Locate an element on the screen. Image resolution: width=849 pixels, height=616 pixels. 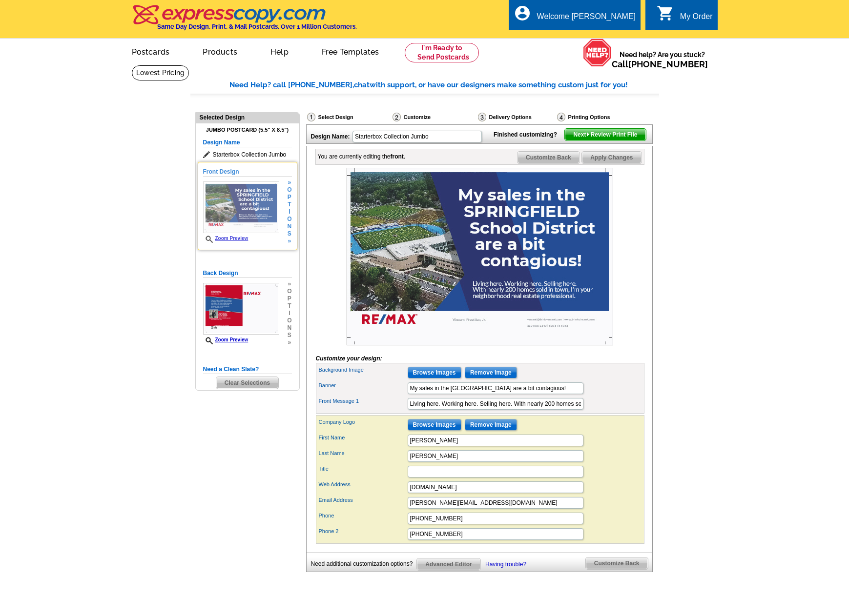
img: Select Design is located at coordinates (311, 117).